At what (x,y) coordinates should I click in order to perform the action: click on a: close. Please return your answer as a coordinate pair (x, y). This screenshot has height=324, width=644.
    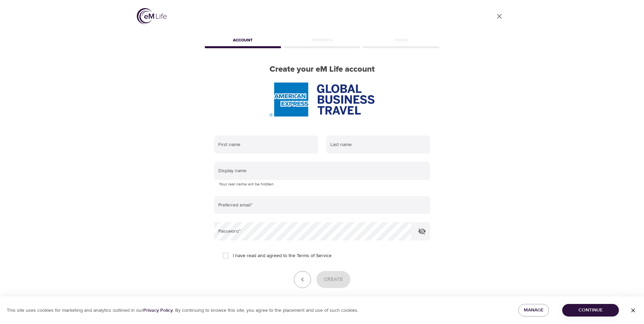
    Looking at the image, I should click on (499, 16).